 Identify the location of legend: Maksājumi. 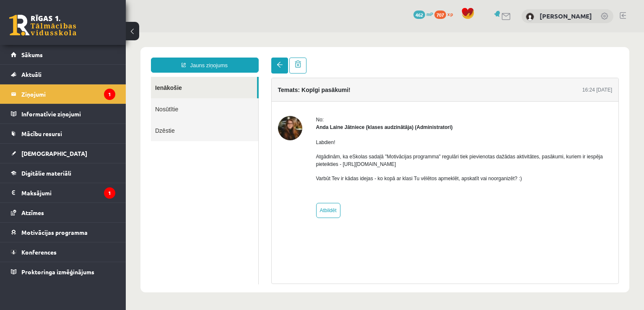
(68, 193).